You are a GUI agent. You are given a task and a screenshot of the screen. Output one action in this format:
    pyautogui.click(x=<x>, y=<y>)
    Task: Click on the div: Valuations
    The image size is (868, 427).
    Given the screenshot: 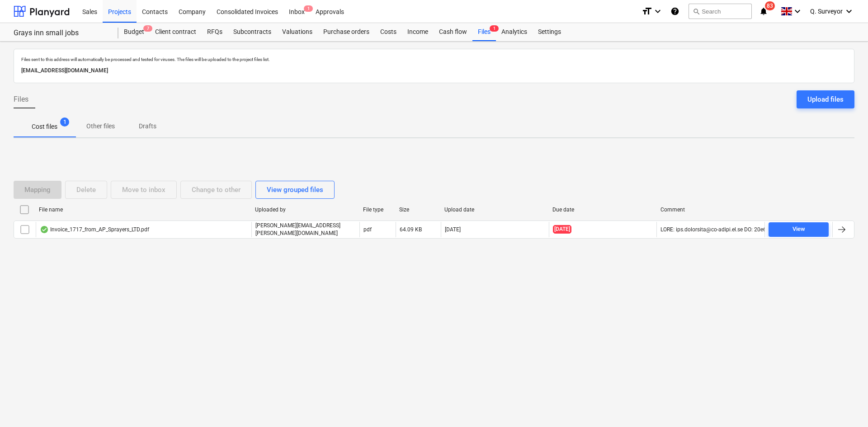 What is the action you would take?
    pyautogui.click(x=297, y=32)
    